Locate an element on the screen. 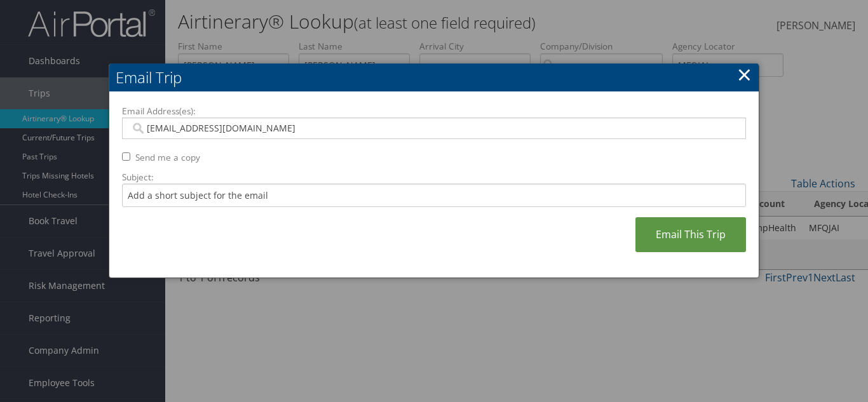  label: Send me a copy is located at coordinates (168, 158).